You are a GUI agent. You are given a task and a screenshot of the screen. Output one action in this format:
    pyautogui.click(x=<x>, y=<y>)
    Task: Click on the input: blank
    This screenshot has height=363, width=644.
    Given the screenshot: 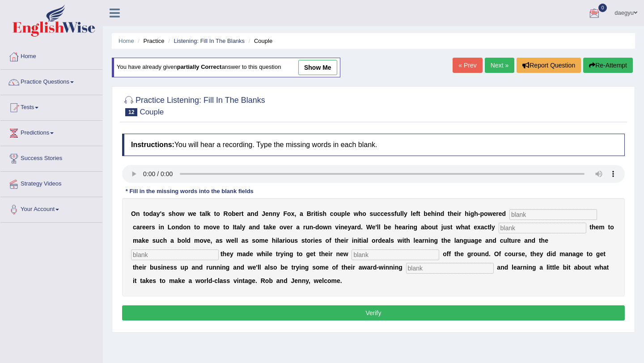 What is the action you would take?
    pyautogui.click(x=553, y=215)
    